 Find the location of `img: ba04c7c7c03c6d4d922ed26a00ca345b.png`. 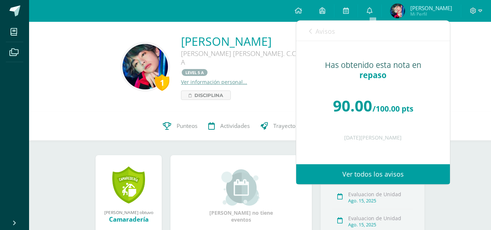

img: ba04c7c7c03c6d4d922ed26a00ca345b.png is located at coordinates (398, 11).